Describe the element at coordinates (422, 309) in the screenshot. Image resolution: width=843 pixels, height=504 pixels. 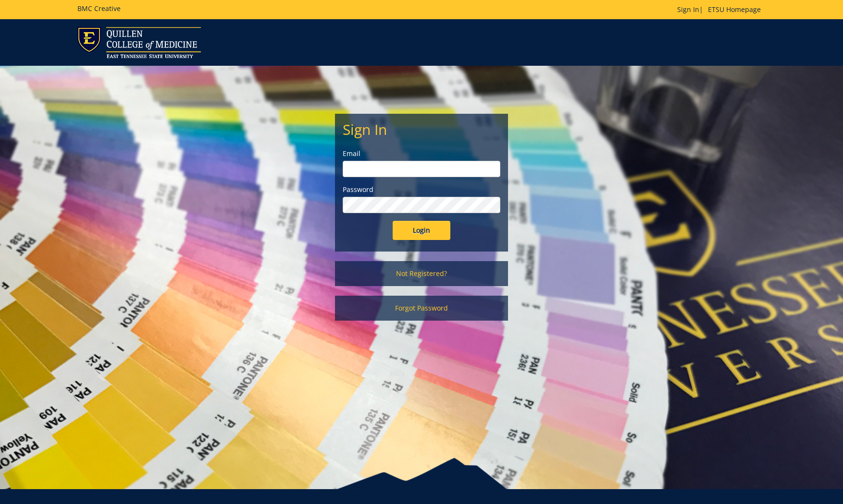
I see `a: Forgot Password` at that location.